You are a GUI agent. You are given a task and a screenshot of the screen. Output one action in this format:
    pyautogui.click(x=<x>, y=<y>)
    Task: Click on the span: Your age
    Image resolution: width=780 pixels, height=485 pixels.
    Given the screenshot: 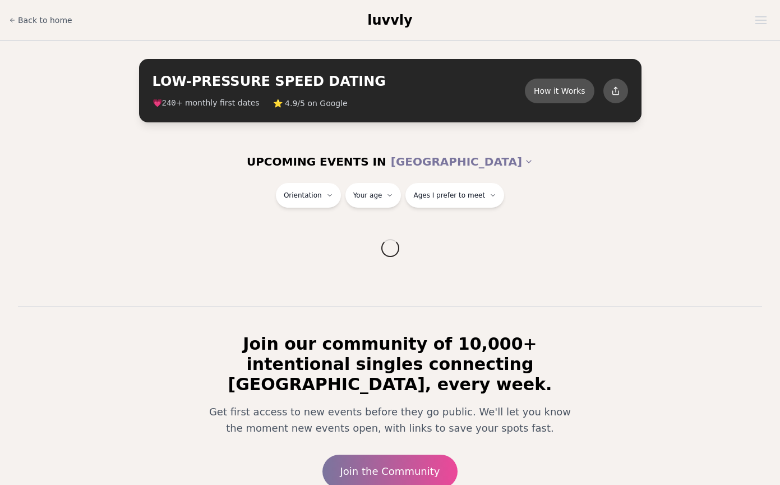 What is the action you would take?
    pyautogui.click(x=368, y=195)
    